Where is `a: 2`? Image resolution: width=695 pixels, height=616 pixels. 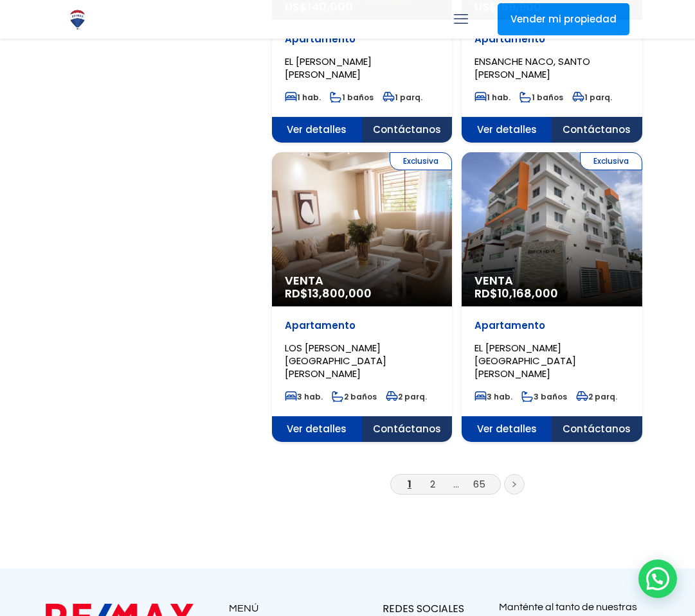
a: 2 is located at coordinates (433, 484).